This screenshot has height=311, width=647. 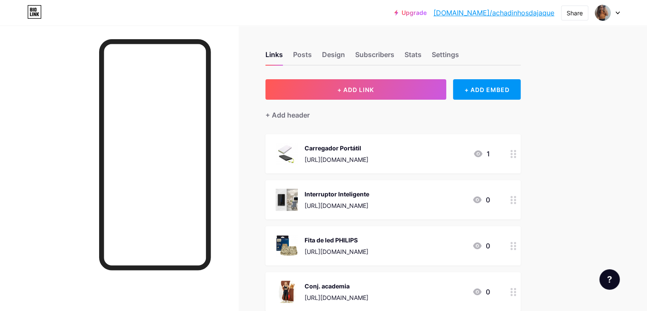 What do you see at coordinates (482, 154) in the screenshot?
I see `div: 1` at bounding box center [482, 154].